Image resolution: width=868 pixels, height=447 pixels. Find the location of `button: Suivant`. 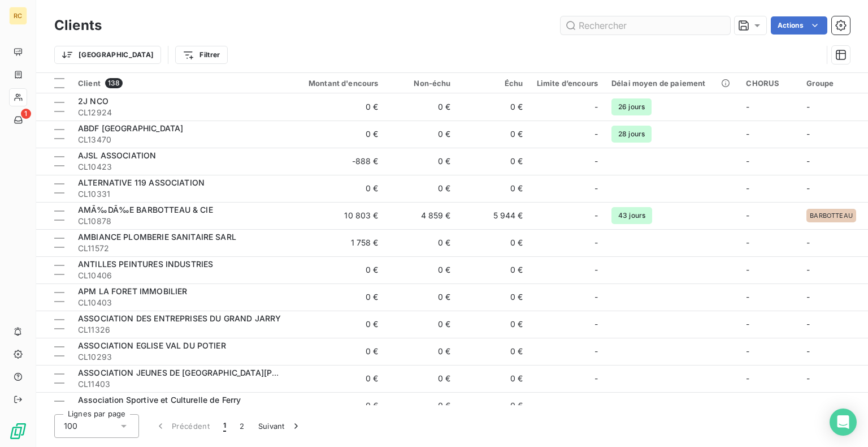

button: Suivant is located at coordinates (280, 426).